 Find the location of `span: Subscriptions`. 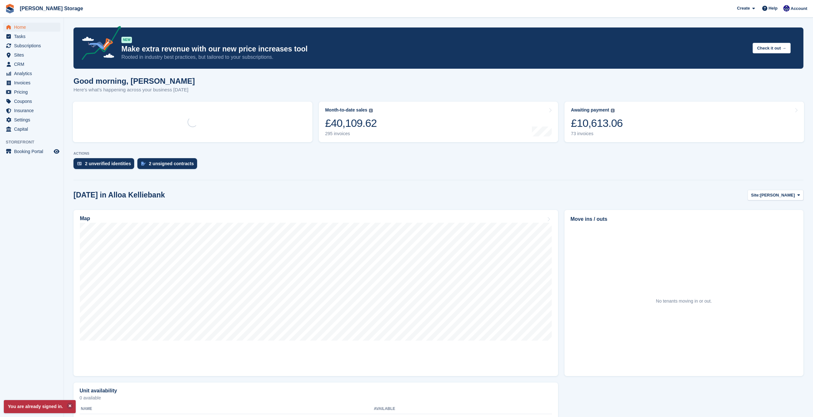

span: Subscriptions is located at coordinates (33, 46).